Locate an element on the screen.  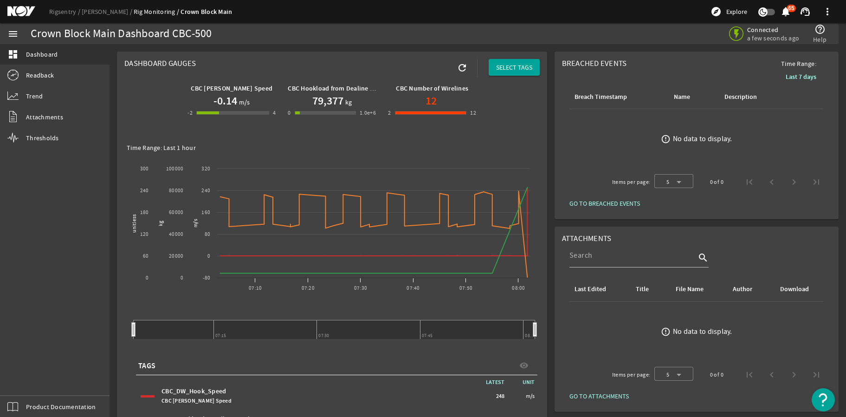
span: GO TO ATTACHMENTS is located at coordinates (599, 396).